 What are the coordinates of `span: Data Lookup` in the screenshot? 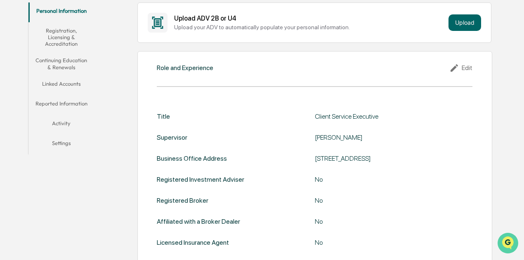 It's located at (34, 123).